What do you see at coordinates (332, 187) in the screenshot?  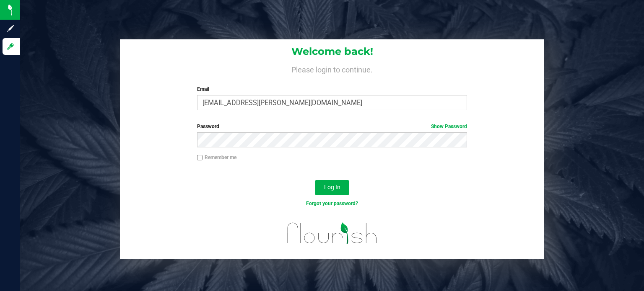 I see `span: Log In` at bounding box center [332, 187].